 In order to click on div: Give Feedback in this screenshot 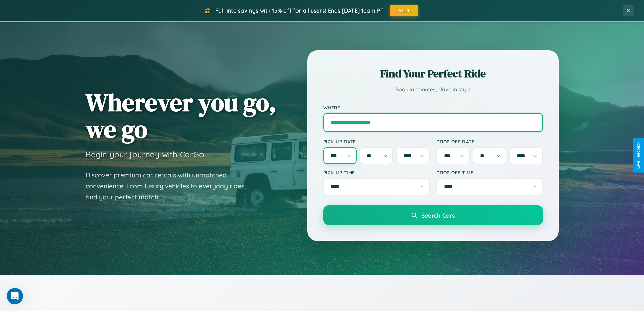, I will do `click(638, 156)`.